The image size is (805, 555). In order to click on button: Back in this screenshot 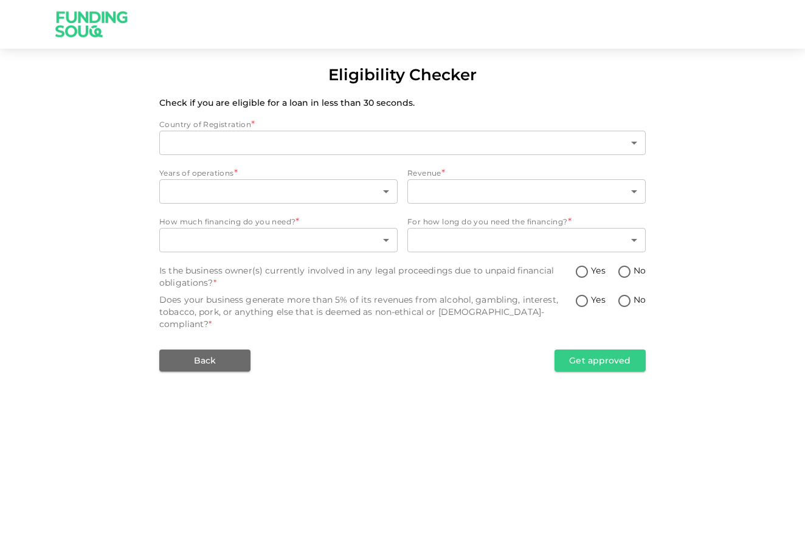, I will do `click(205, 361)`.